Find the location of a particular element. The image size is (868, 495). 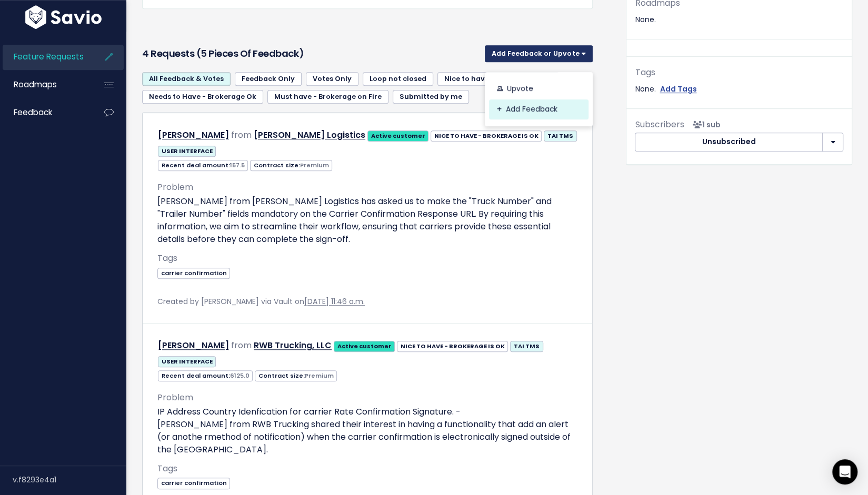

a: Add Feedback is located at coordinates (538, 109).